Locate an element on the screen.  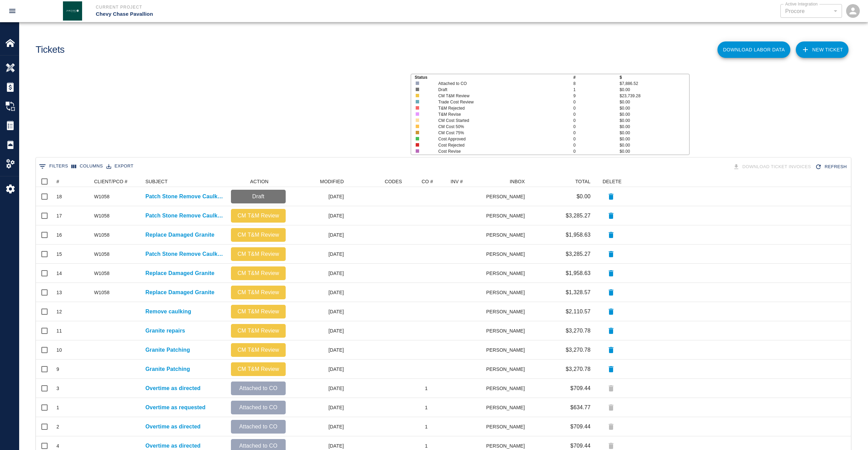
p: Status is located at coordinates (494, 78).